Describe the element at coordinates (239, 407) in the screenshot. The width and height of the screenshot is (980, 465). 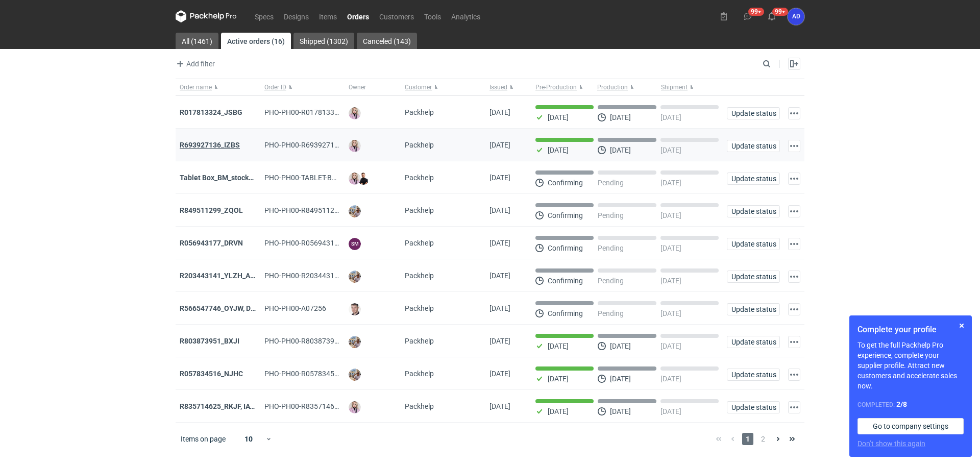
I see `a: R835714625_RKJF, IAVU, SFPF, TXLA` at that location.